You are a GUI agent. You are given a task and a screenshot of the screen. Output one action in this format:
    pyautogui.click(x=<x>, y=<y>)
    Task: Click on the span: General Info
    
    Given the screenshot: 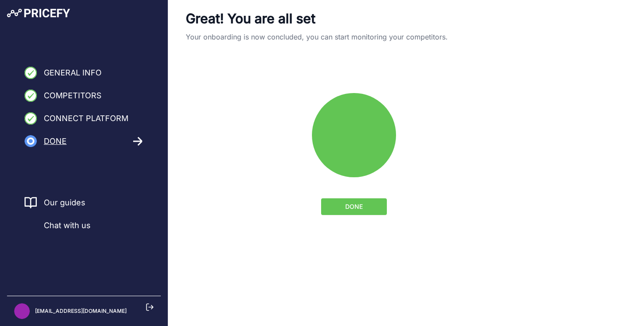 What is the action you would take?
    pyautogui.click(x=73, y=73)
    